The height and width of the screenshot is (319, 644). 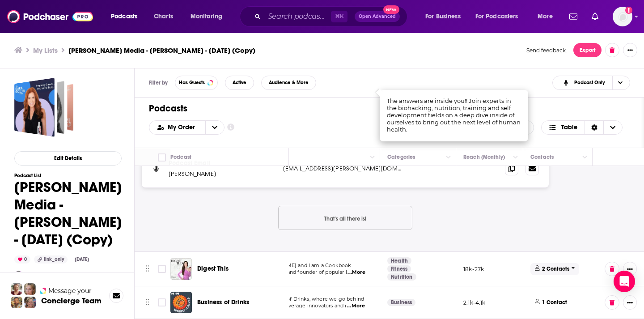 What do you see at coordinates (239, 82) in the screenshot?
I see `span: Active` at bounding box center [239, 82].